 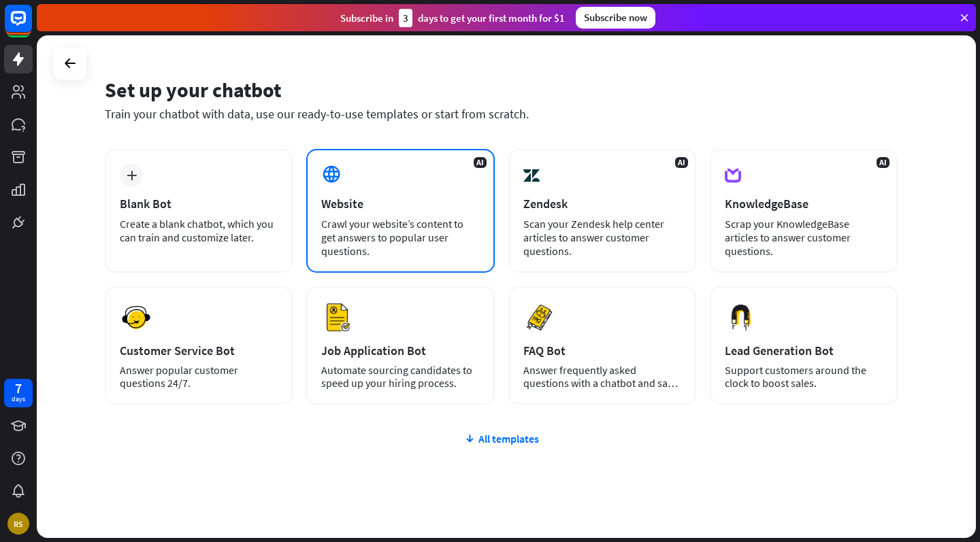 What do you see at coordinates (400, 350) in the screenshot?
I see `div: Job Application Bot` at bounding box center [400, 350].